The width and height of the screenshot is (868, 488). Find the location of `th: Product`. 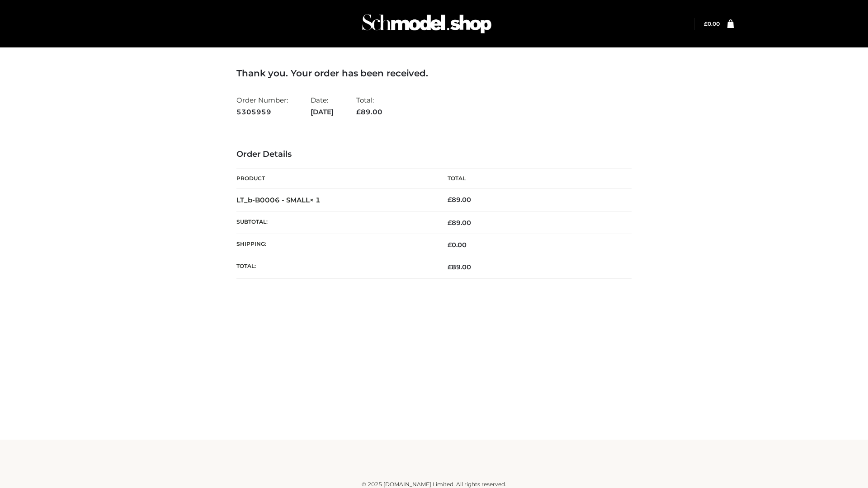

th: Product is located at coordinates (335, 179).